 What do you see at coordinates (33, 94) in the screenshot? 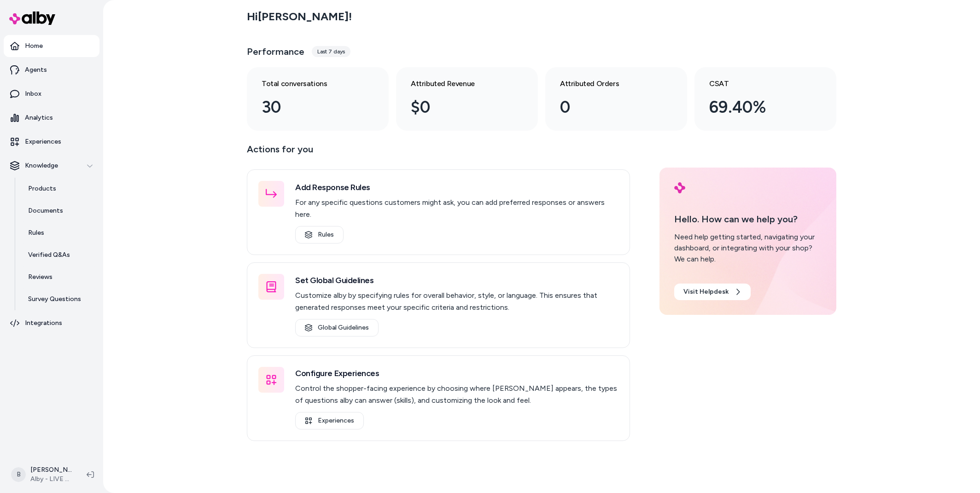
I see `p: Inbox` at bounding box center [33, 94].